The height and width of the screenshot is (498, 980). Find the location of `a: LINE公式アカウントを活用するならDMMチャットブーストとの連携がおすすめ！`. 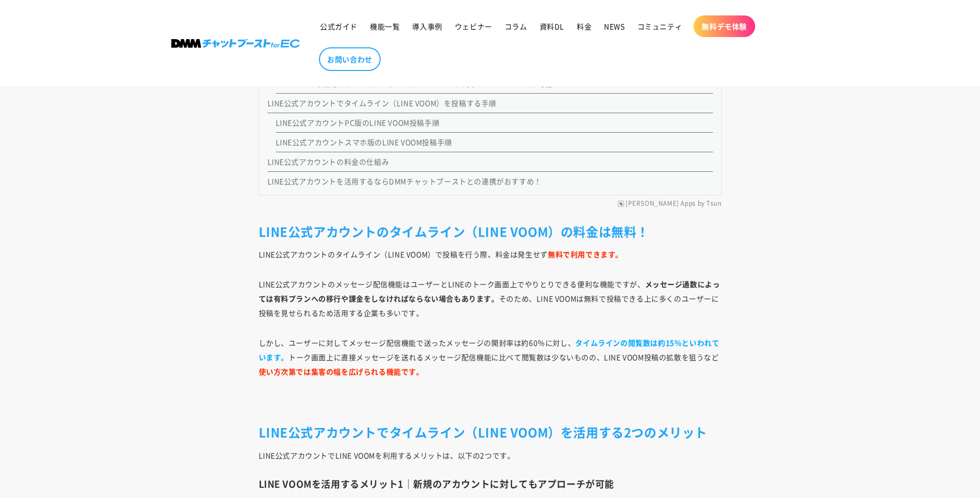

a: LINE公式アカウントを活用するならDMMチャットブーストとの連携がおすすめ！ is located at coordinates (405, 181).